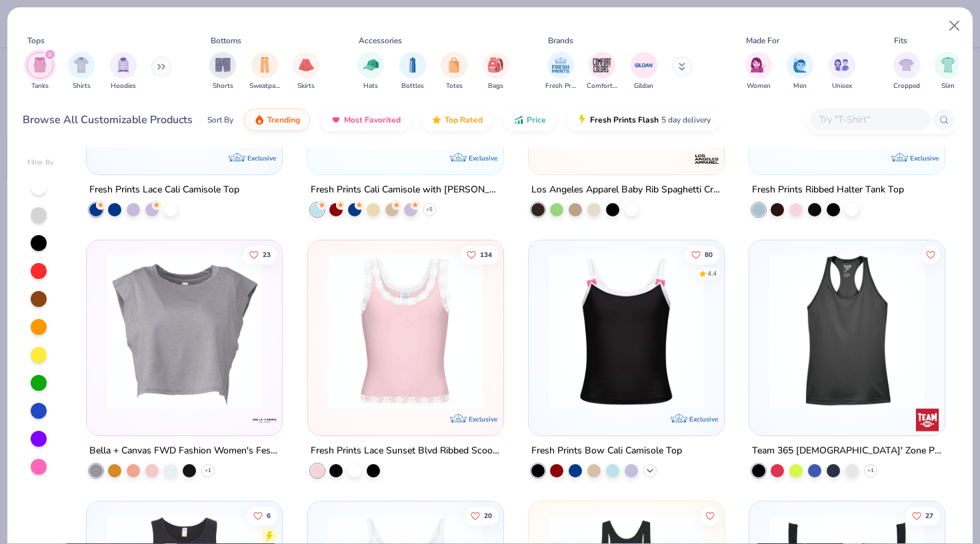 This screenshot has height=544, width=980. What do you see at coordinates (601, 65) in the screenshot?
I see `img: Comfort Colors Image` at bounding box center [601, 65].